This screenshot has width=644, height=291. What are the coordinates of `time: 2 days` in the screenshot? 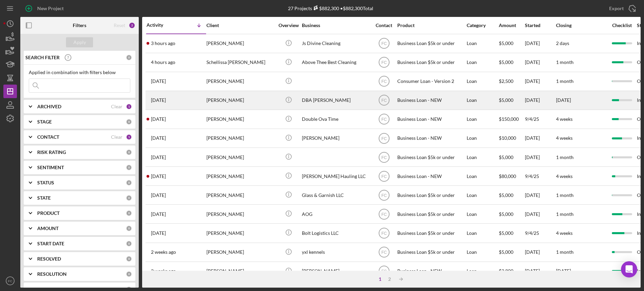 It's located at (562, 43).